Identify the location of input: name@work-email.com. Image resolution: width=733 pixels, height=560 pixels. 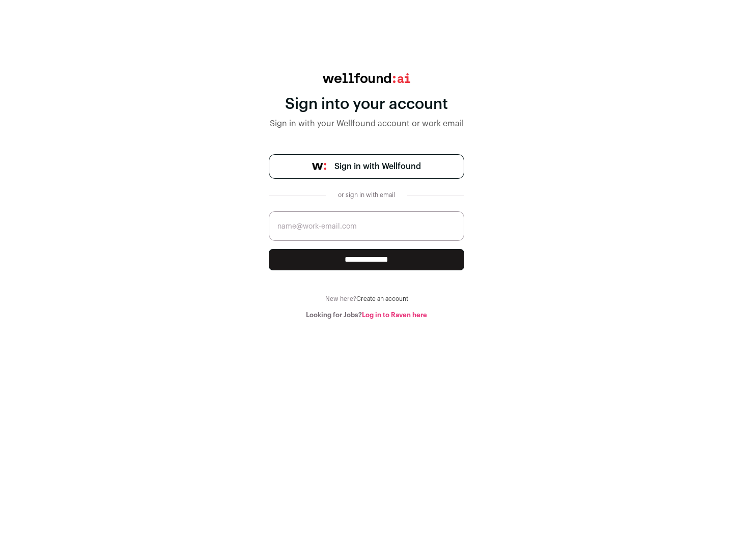
(366, 226).